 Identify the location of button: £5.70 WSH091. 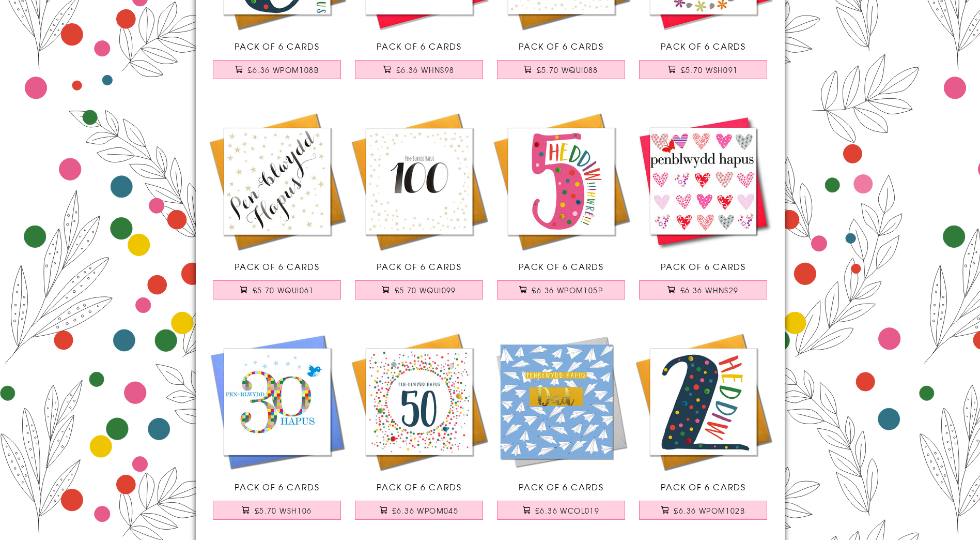
(703, 69).